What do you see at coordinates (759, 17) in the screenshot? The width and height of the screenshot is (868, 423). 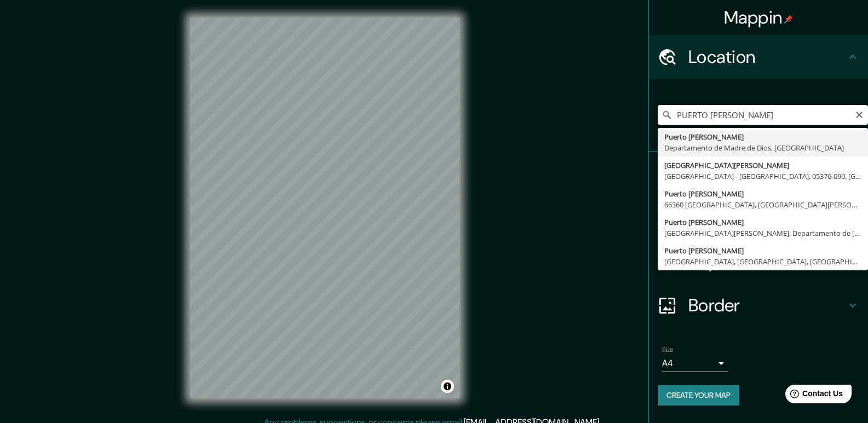 I see `h4: Mappin` at bounding box center [759, 17].